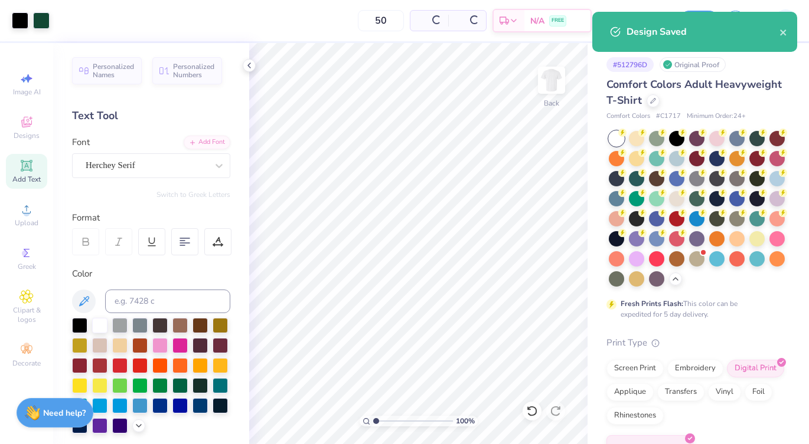 Image resolution: width=809 pixels, height=444 pixels. I want to click on span: Decorate, so click(27, 364).